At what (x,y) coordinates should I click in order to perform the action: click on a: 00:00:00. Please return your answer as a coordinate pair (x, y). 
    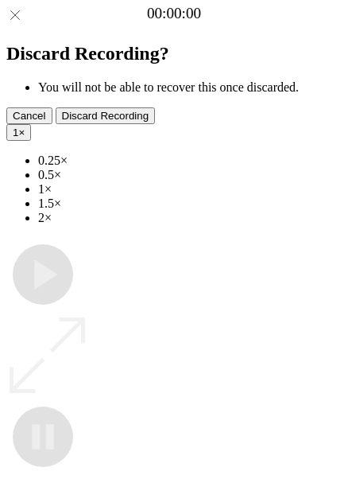
    Looking at the image, I should click on (174, 14).